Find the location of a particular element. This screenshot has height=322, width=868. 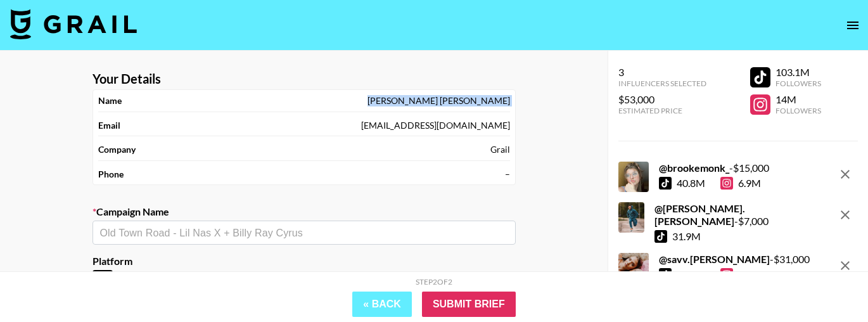

div: $53,000 is located at coordinates (662, 99).